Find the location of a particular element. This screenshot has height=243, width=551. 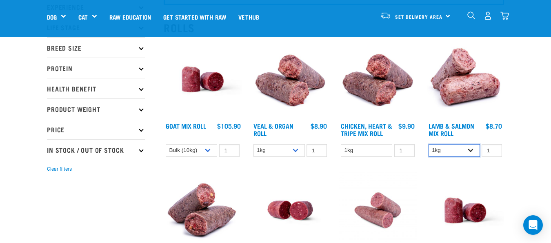

img: Raw Essentials Chicken Lamb Beef Bulk Minced Raw Dog Food Roll Unwrapped is located at coordinates (202, 79).